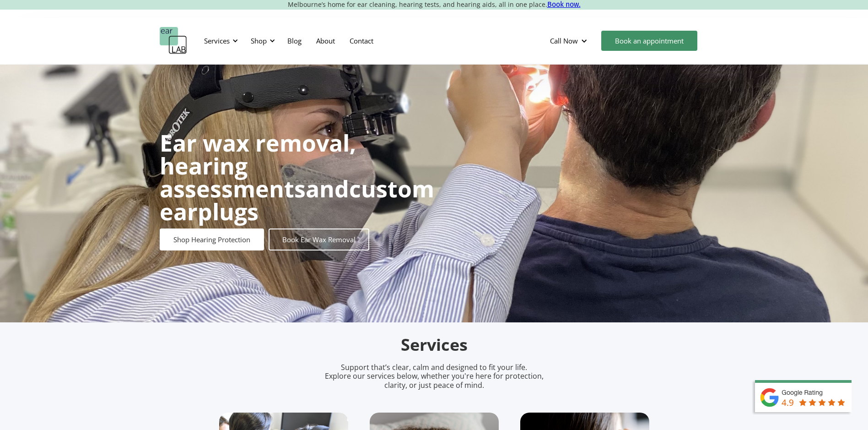 This screenshot has height=430, width=868. What do you see at coordinates (297, 177) in the screenshot?
I see `h1: and` at bounding box center [297, 177].